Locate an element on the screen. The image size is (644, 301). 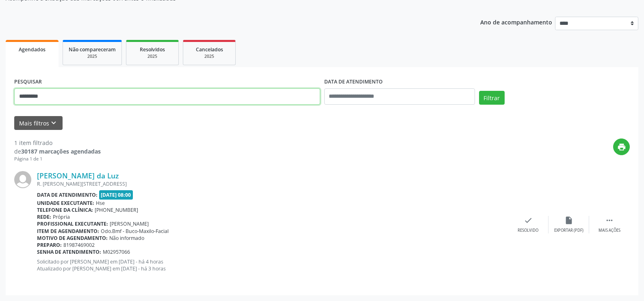
span: Não compareceram is located at coordinates (92, 49).